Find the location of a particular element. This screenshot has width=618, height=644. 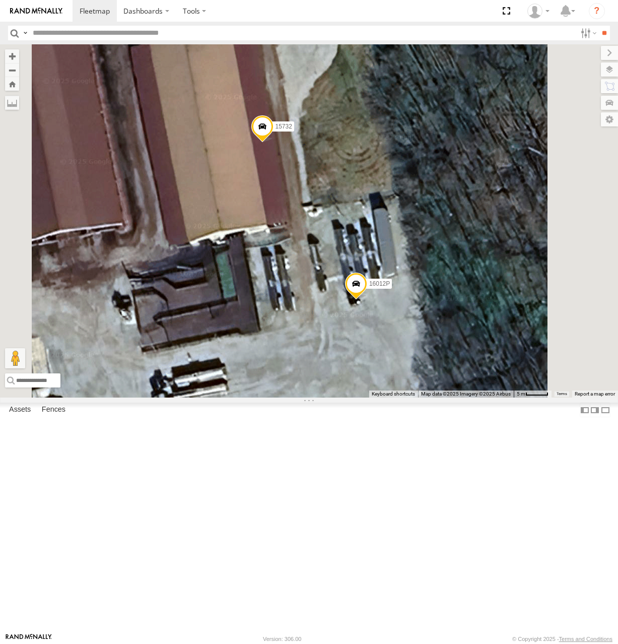

button: Map Scale: 5 m per 42 pixels is located at coordinates (533, 394).